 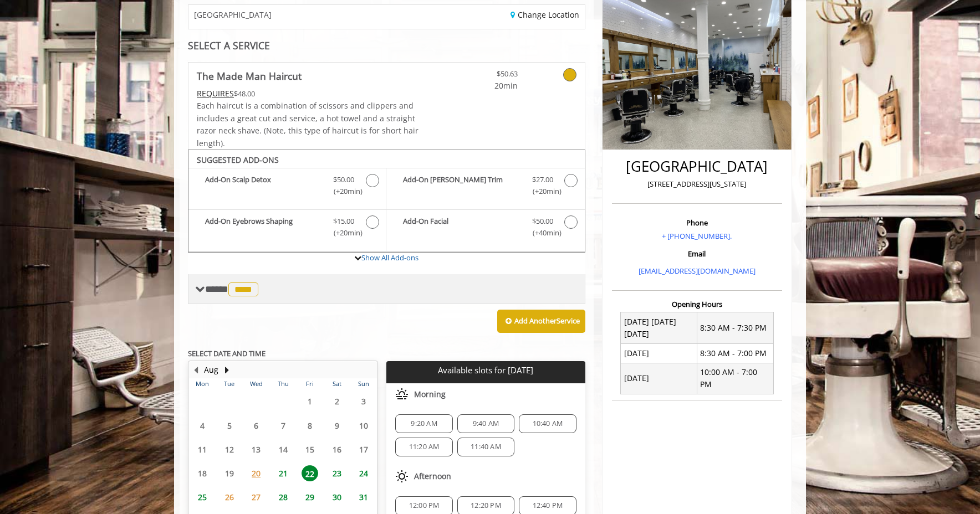 I want to click on td: Select day31, so click(x=364, y=497).